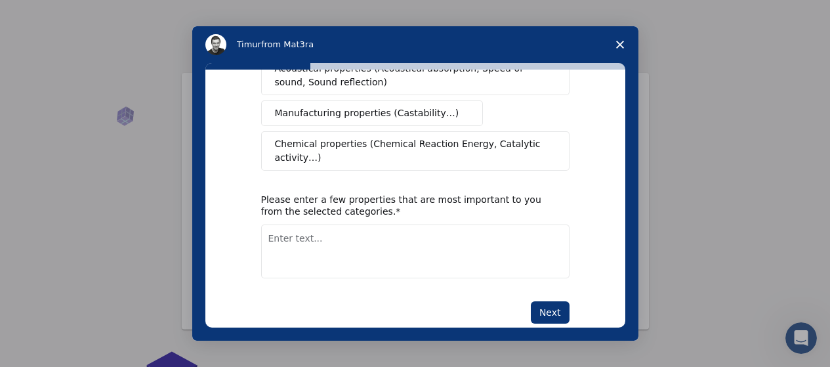 This screenshot has width=830, height=367. What do you see at coordinates (416, 151) in the screenshot?
I see `button: Chemical properties (Chemical Reaction Energy, Catalytic activity…)` at bounding box center [416, 151].